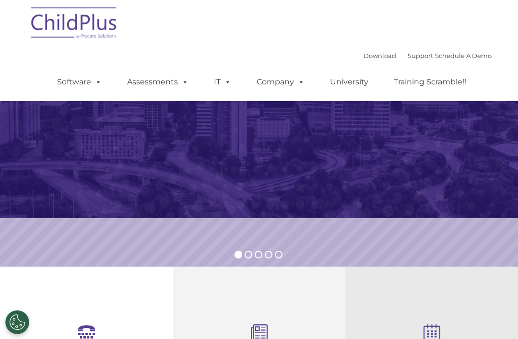  Describe the element at coordinates (349, 82) in the screenshot. I see `a: University` at that location.